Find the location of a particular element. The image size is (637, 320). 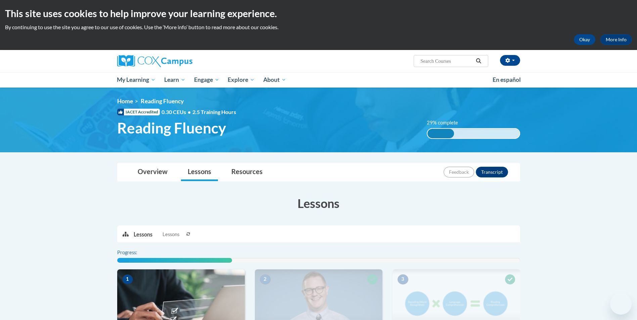

a: Cox Campus is located at coordinates (181, 61).